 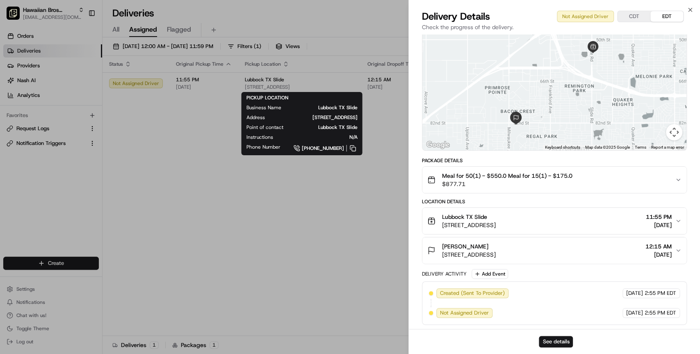 I want to click on button: CDT, so click(x=634, y=16).